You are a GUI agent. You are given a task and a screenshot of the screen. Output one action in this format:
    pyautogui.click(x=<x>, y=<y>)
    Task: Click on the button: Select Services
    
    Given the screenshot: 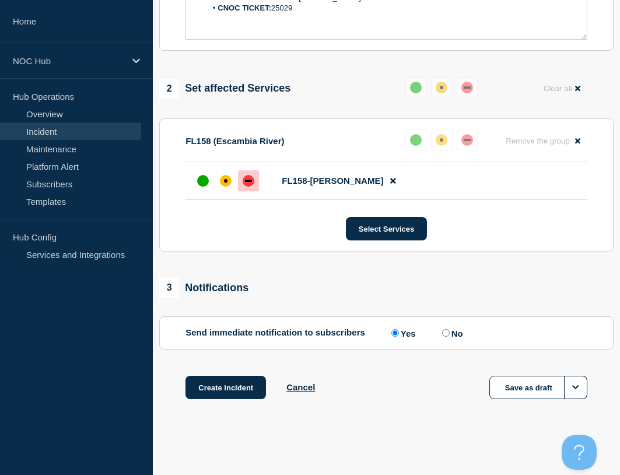 What is the action you would take?
    pyautogui.click(x=386, y=229)
    